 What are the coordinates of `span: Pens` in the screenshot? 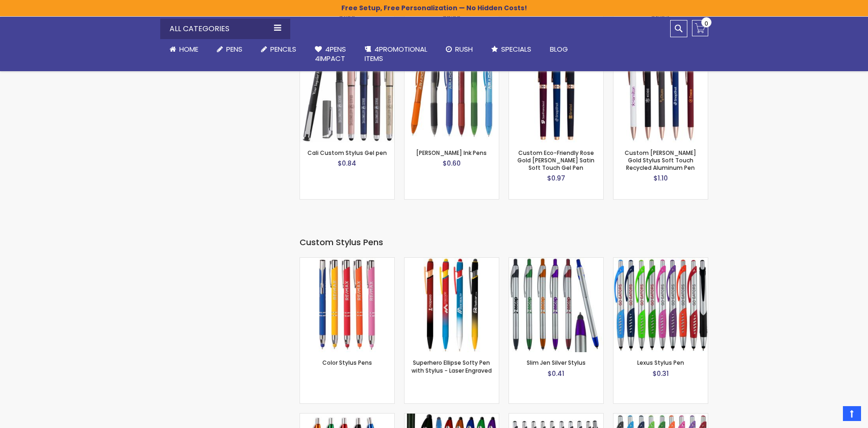 It's located at (234, 49).